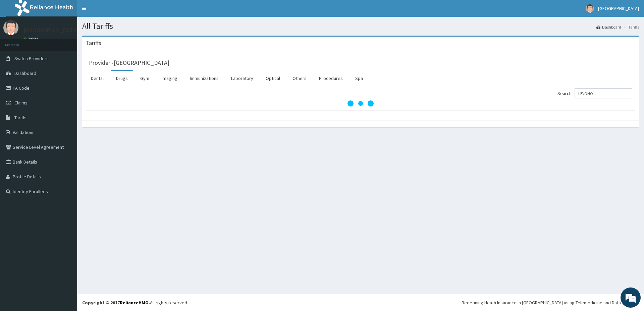 This screenshot has width=644, height=311. I want to click on svg: audio-loading, so click(361, 104).